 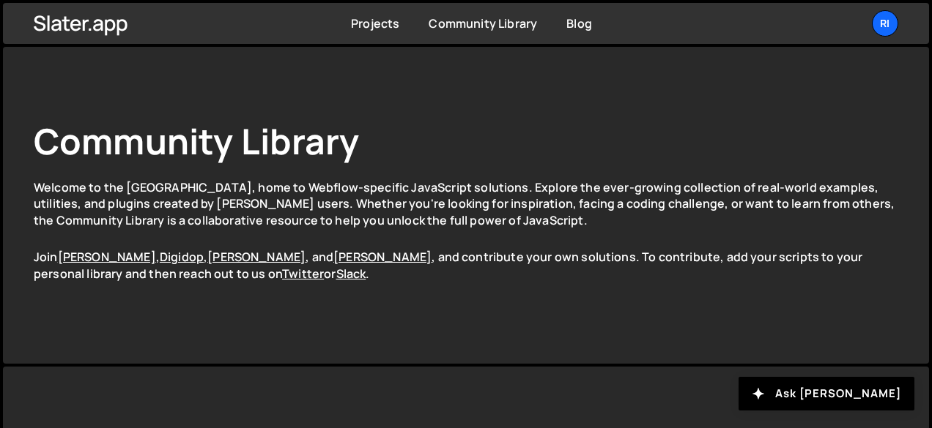 What do you see at coordinates (885, 23) in the screenshot?
I see `div: Ri` at bounding box center [885, 23].